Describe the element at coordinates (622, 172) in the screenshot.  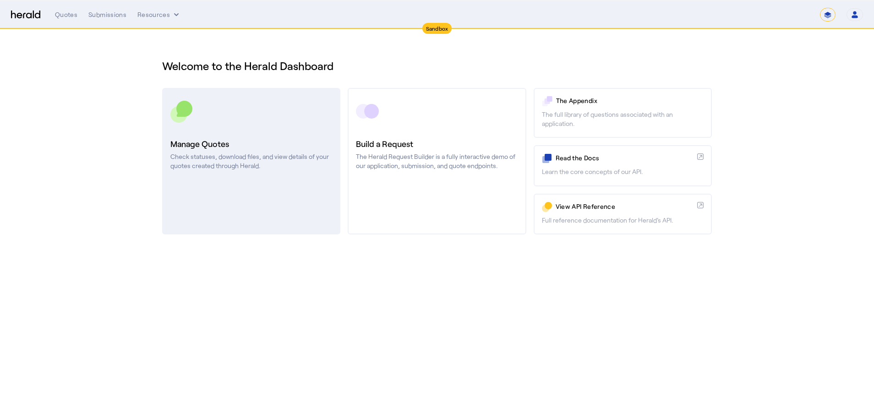
I see `p: Learn the core concepts of our API.` at that location.